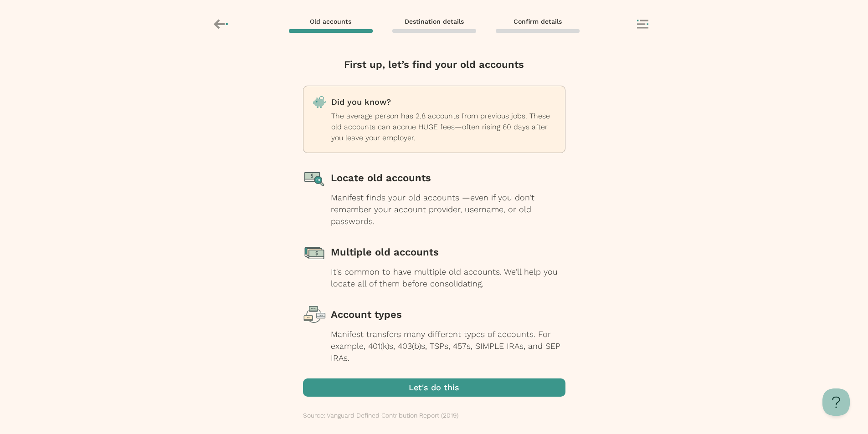 The height and width of the screenshot is (434, 868). Describe the element at coordinates (447, 277) in the screenshot. I see `div: It's common to have multiple old accounts. We'll help you locate all of them before consolidating.` at that location.